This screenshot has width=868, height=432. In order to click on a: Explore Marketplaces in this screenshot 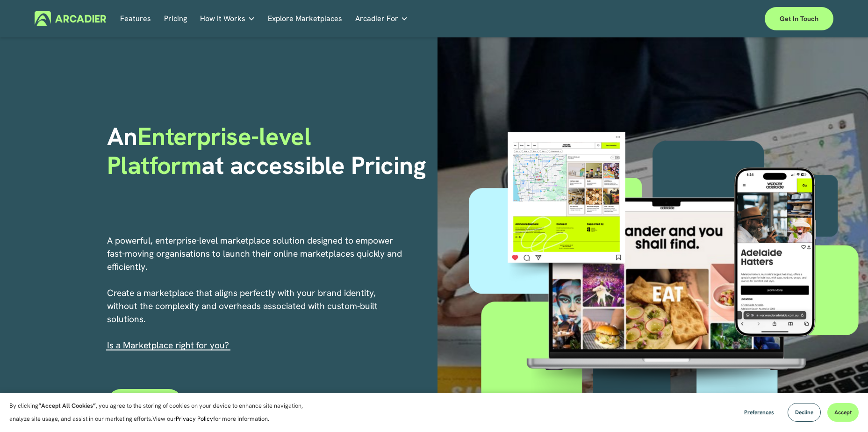, I will do `click(305, 18)`.